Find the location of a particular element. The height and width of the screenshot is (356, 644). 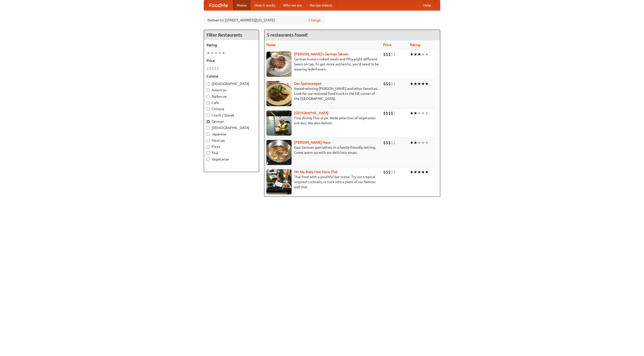

ng-pluralize: 5 restaurants found! is located at coordinates (288, 35).